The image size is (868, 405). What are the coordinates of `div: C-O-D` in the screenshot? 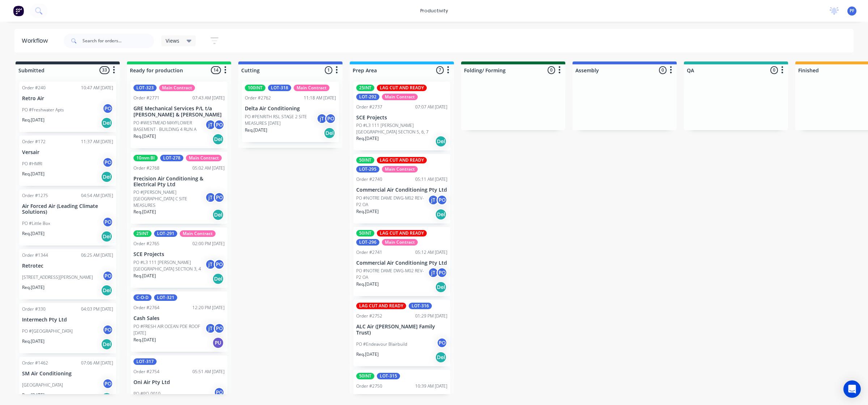 It's located at (143, 297).